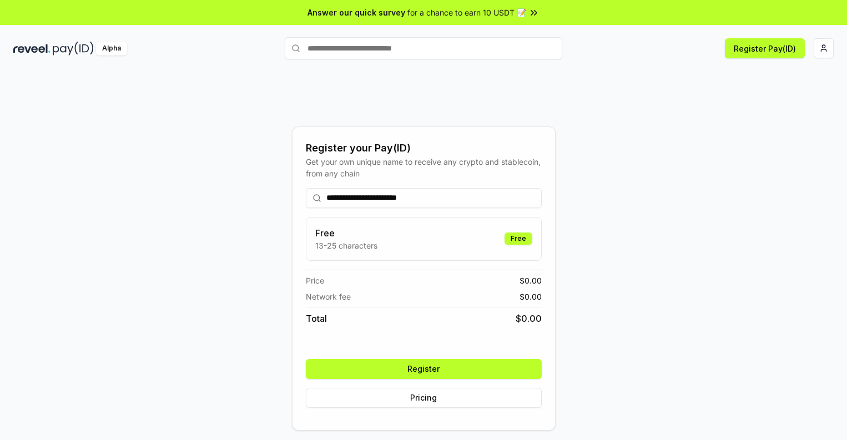 This screenshot has width=847, height=440. I want to click on div: Register your Pay(ID), so click(424, 148).